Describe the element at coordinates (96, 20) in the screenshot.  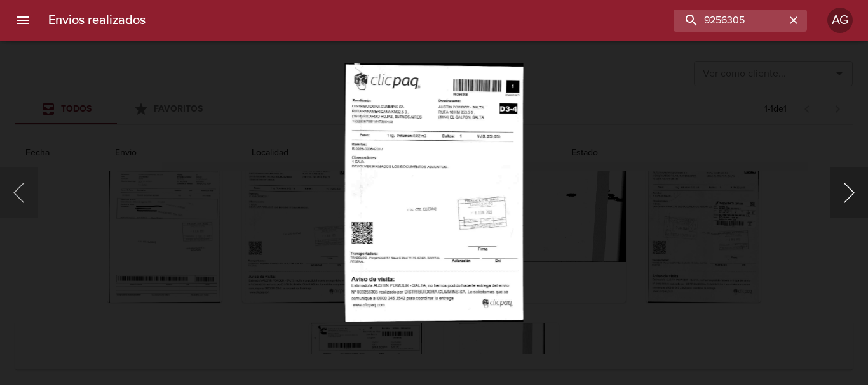
I see `h6: Envios realizados` at that location.